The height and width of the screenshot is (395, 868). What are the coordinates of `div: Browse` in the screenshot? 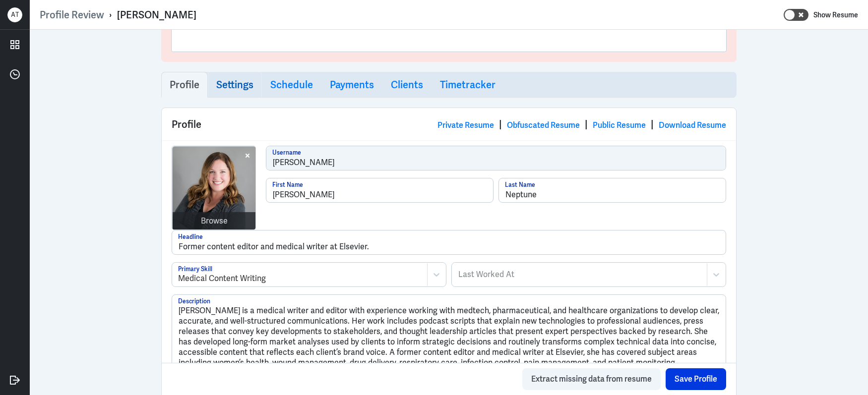 It's located at (214, 220).